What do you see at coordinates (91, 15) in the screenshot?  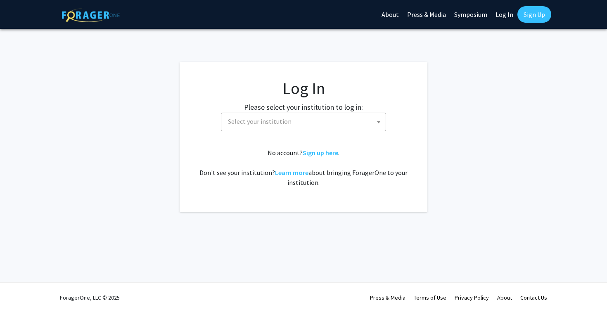 I see `img: ForagerOne Logo` at bounding box center [91, 15].